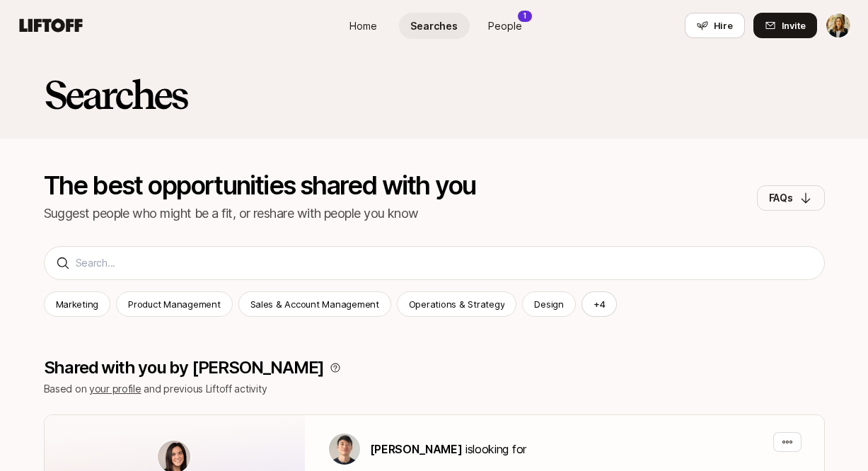 Image resolution: width=868 pixels, height=471 pixels. What do you see at coordinates (259, 185) in the screenshot?
I see `p: The best opportunities shared with you` at bounding box center [259, 185].